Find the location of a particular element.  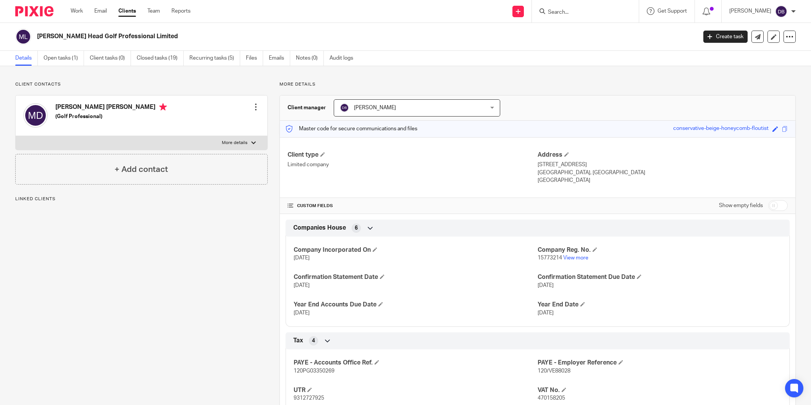

h4: CUSTOM FIELDS is located at coordinates (412, 206).